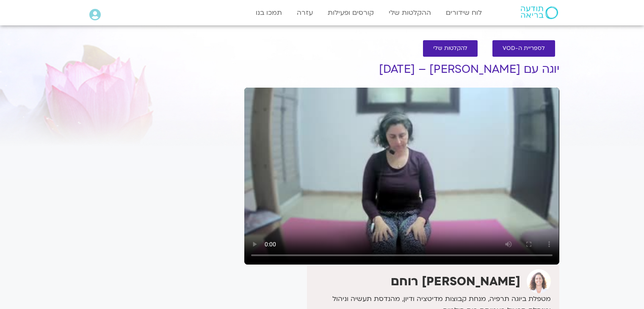  Describe the element at coordinates (464, 13) in the screenshot. I see `a: לוח שידורים` at that location.